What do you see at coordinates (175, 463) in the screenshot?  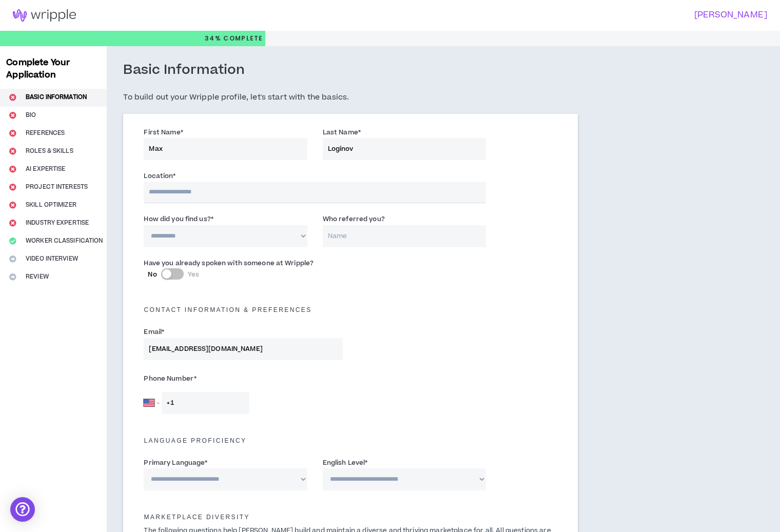 I see `label: Primary Language` at bounding box center [175, 463].